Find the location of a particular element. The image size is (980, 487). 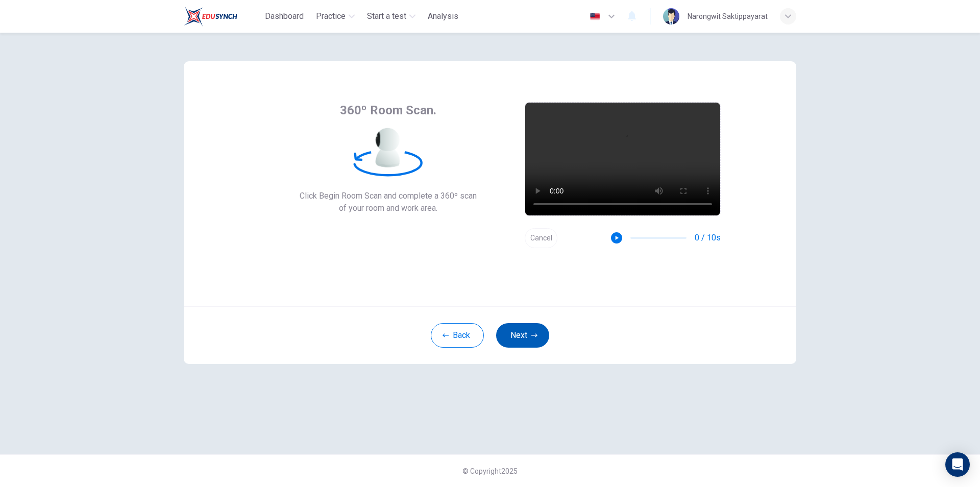

div: Narongwit Saktippayarat is located at coordinates (728, 16).